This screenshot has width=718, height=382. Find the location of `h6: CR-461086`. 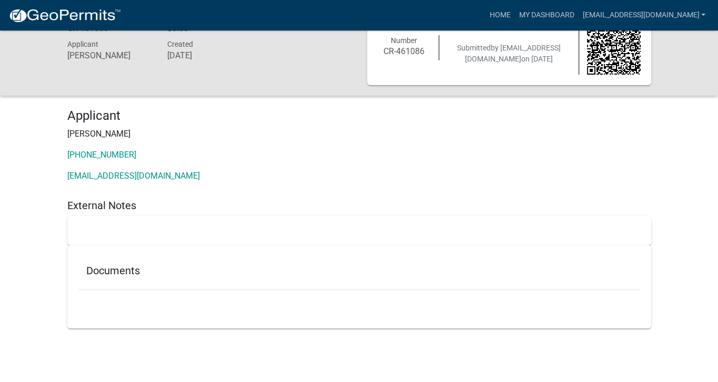

h6: CR-461086 is located at coordinates (404, 51).